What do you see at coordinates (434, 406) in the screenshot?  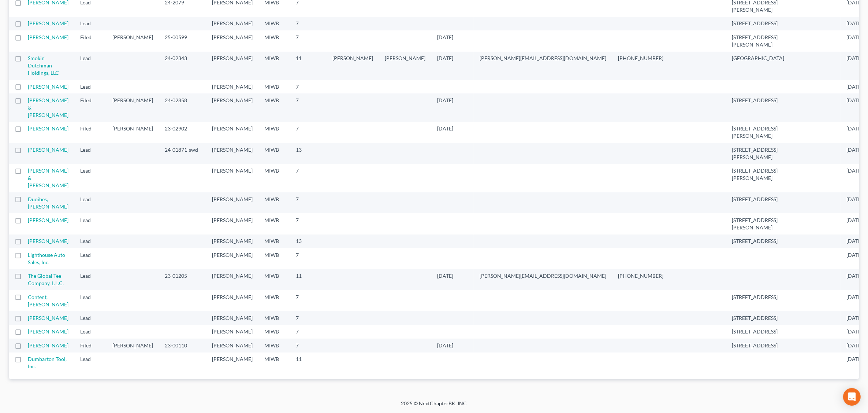 I see `div: 2025 © NextChapterBK, INC` at bounding box center [434, 406].